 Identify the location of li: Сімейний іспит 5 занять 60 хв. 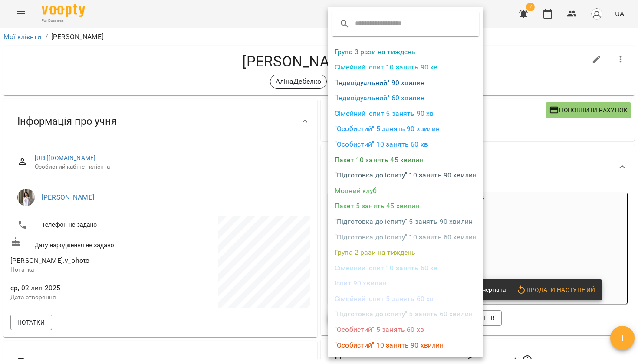
(405, 299).